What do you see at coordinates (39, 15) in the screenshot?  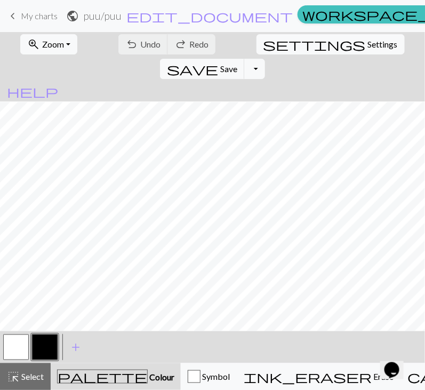 I see `span: My charts` at bounding box center [39, 15].